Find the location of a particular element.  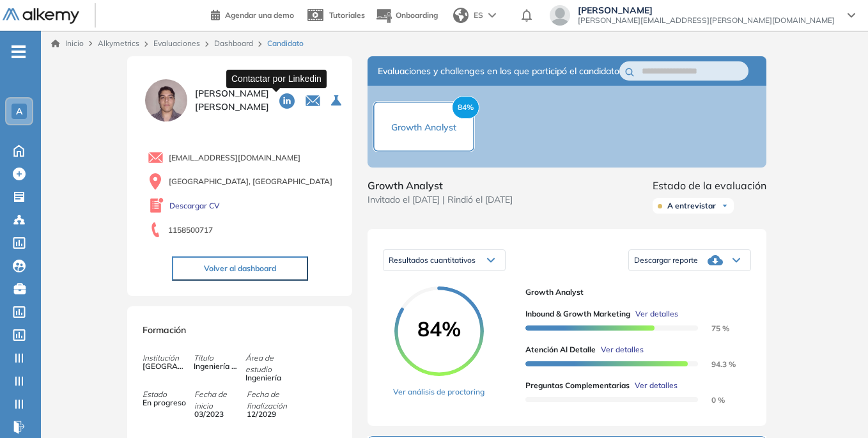

span: 0 % is located at coordinates (710, 400).